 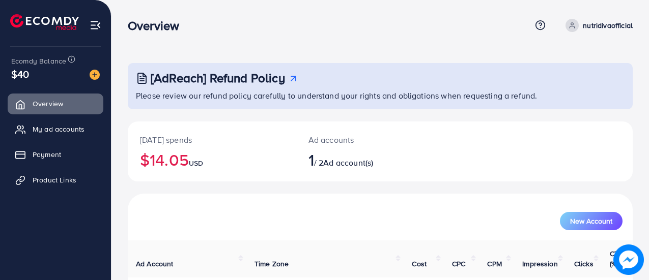 What do you see at coordinates (591, 221) in the screenshot?
I see `button: New Account` at bounding box center [591, 221].